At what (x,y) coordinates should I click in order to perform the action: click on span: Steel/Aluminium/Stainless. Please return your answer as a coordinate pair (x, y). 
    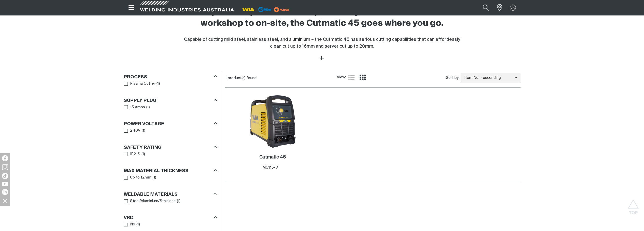
    Looking at the image, I should click on (153, 201).